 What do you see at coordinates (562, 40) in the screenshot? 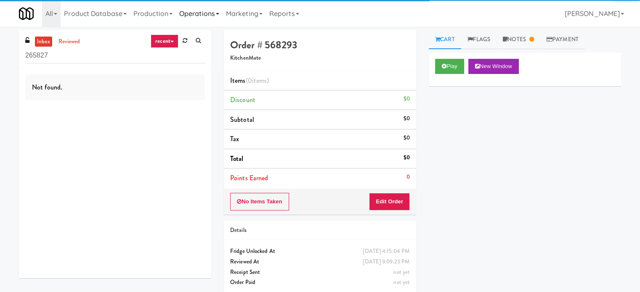
I see `a: Payment` at bounding box center [562, 40].